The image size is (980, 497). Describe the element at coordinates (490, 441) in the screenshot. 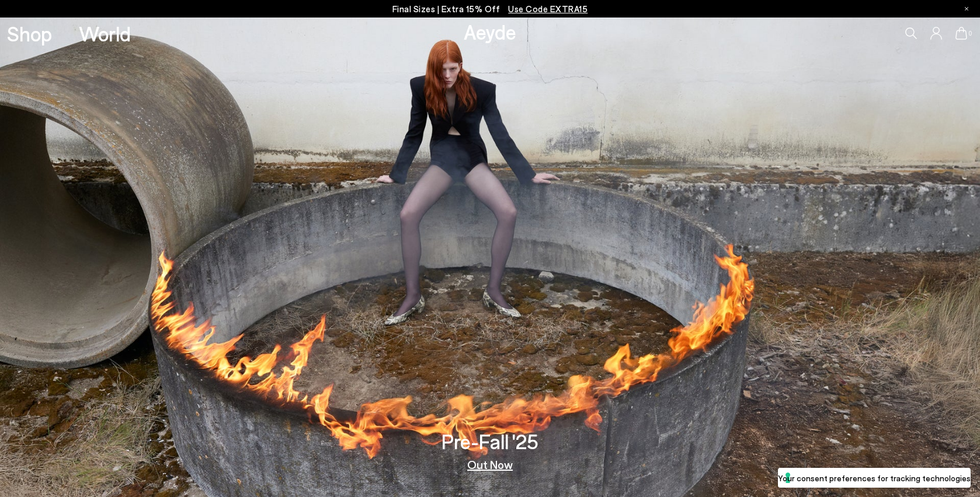

I see `h3: Pre-Fall '25` at that location.